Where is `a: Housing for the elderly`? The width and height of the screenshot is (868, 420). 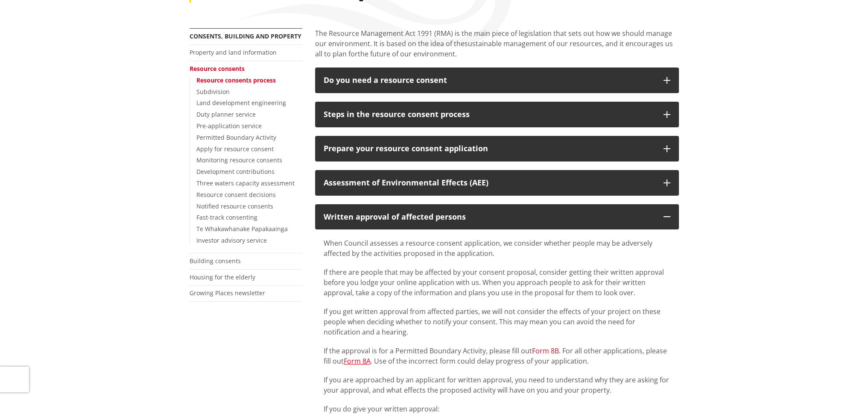 a: Housing for the elderly is located at coordinates (222, 277).